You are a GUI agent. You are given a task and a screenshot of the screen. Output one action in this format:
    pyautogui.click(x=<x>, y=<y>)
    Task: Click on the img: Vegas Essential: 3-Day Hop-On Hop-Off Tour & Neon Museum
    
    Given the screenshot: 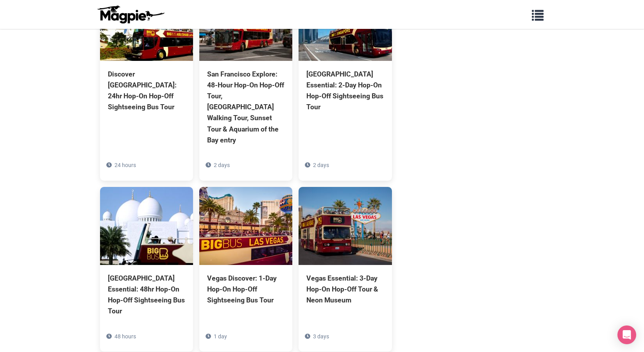 What is the action you would take?
    pyautogui.click(x=345, y=226)
    